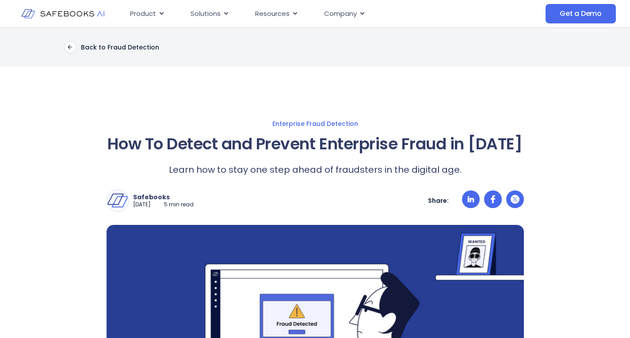 This screenshot has width=630, height=338. I want to click on p: Share:, so click(438, 201).